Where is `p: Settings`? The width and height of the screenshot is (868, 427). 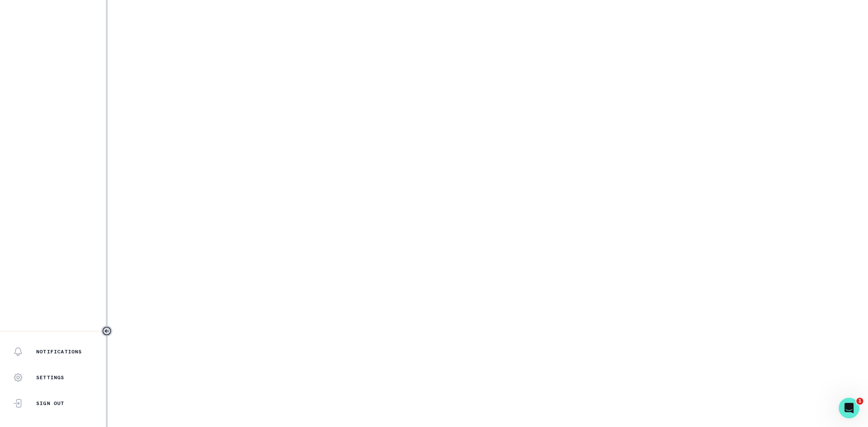 p: Settings is located at coordinates (50, 377).